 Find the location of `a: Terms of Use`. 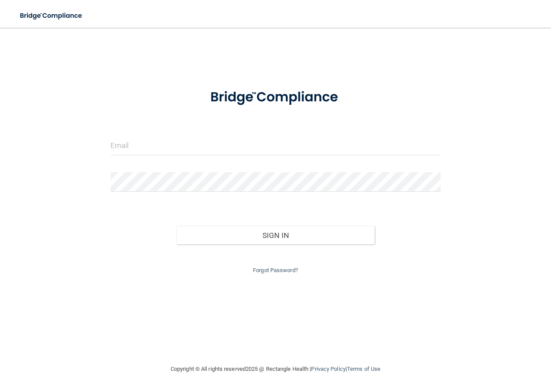

a: Terms of Use is located at coordinates (363, 369).